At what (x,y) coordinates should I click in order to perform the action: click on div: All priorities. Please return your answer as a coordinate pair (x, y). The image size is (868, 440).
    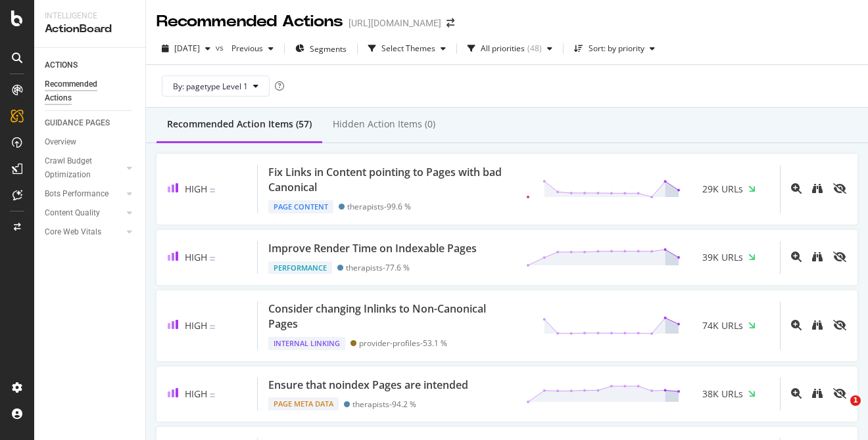
    Looking at the image, I should click on (502, 49).